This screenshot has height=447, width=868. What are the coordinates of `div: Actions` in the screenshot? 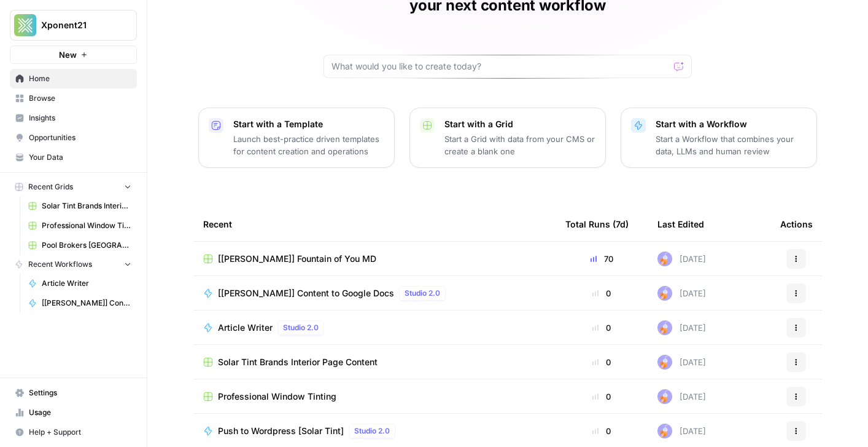 It's located at (796, 224).